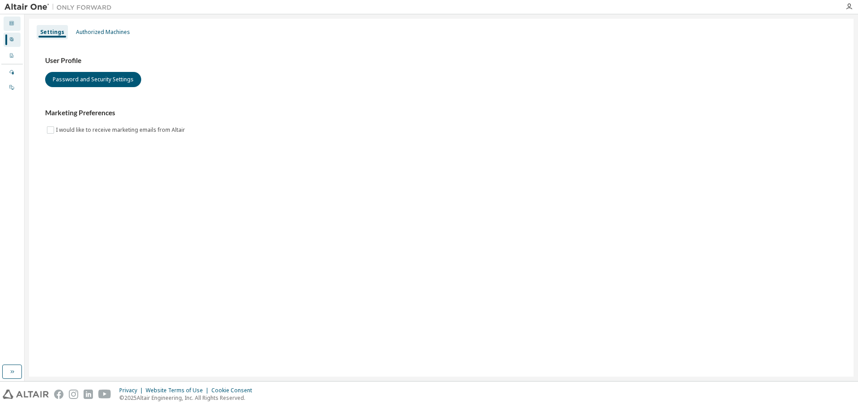 The height and width of the screenshot is (407, 858). What do you see at coordinates (12, 56) in the screenshot?
I see `div: Company Profile` at bounding box center [12, 56].